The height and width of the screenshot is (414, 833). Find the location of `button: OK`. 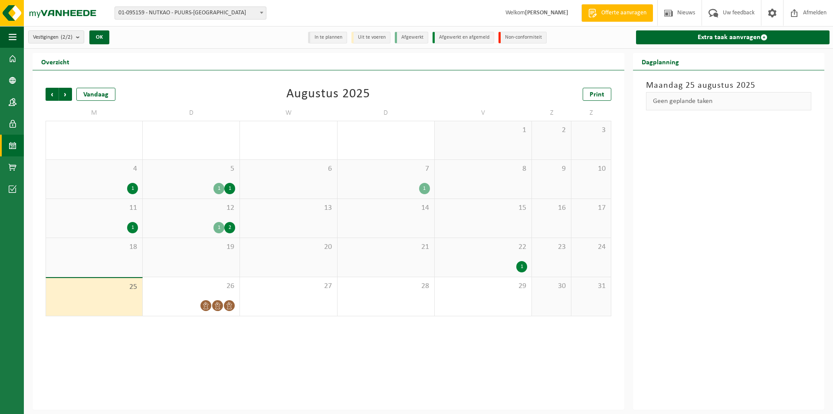

button: OK is located at coordinates (99, 37).